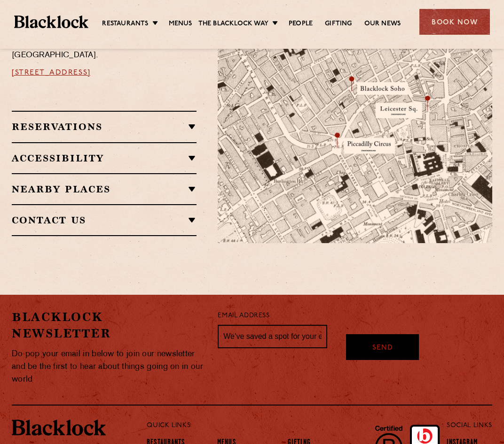 The image size is (504, 444). Describe the element at coordinates (233, 24) in the screenshot. I see `a: The Blacklock Way` at that location.